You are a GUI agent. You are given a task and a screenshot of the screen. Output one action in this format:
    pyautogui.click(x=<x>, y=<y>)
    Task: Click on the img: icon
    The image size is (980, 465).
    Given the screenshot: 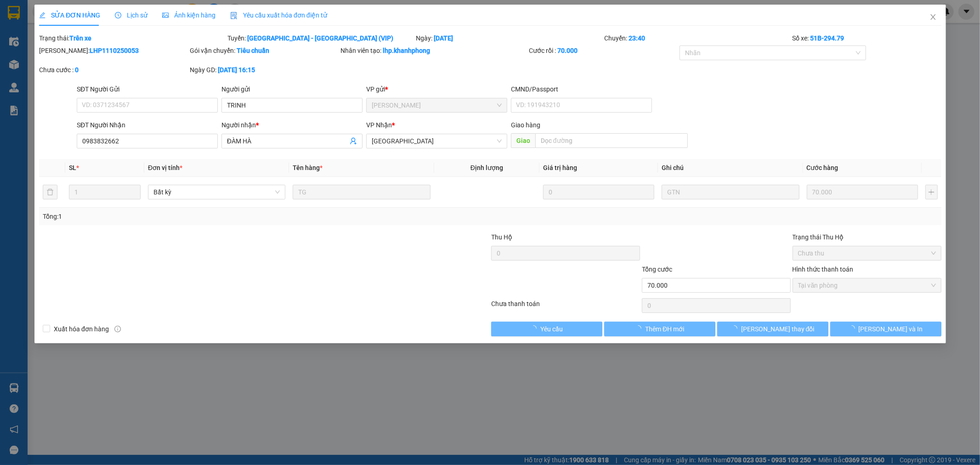 What is the action you would take?
    pyautogui.click(x=234, y=16)
    